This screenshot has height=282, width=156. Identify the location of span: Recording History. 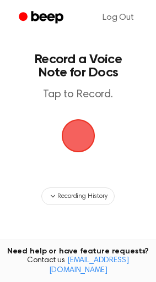
(82, 196).